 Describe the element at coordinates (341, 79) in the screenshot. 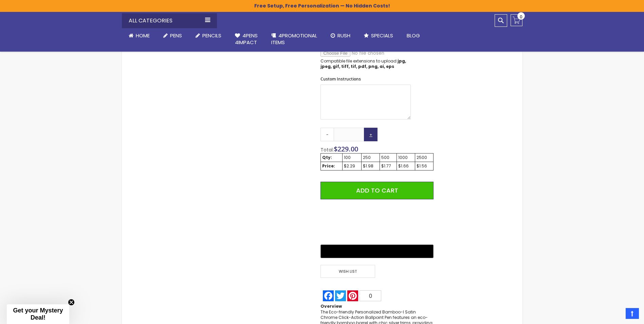

I see `span: Custom Instructions` at that location.